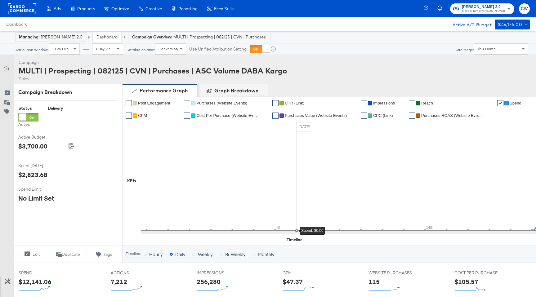  What do you see at coordinates (153, 71) in the screenshot?
I see `div: MULTI | Prospecting | 082125 | CVN | Purchases | ASC Volume DABA Kargo` at bounding box center [153, 71].